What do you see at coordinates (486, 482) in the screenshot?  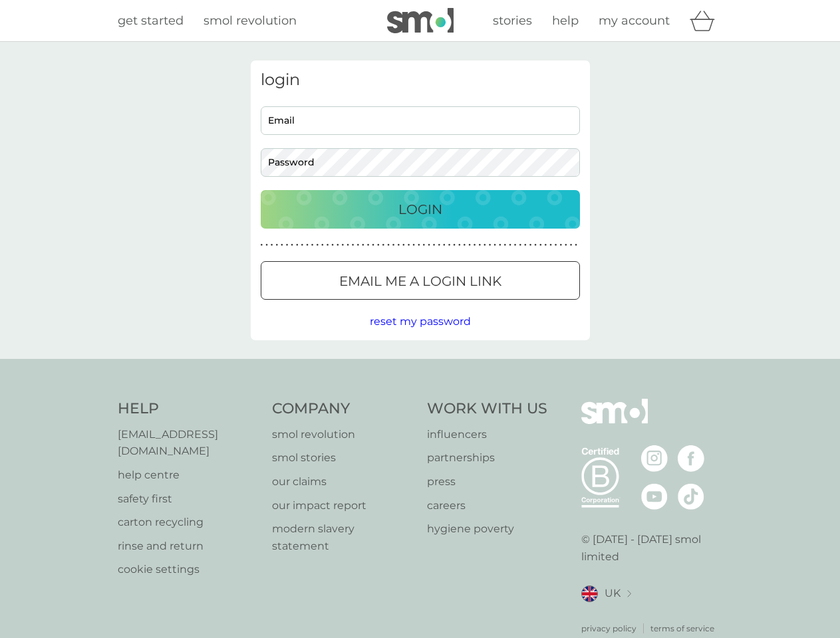 I see `p: press` at bounding box center [486, 482].